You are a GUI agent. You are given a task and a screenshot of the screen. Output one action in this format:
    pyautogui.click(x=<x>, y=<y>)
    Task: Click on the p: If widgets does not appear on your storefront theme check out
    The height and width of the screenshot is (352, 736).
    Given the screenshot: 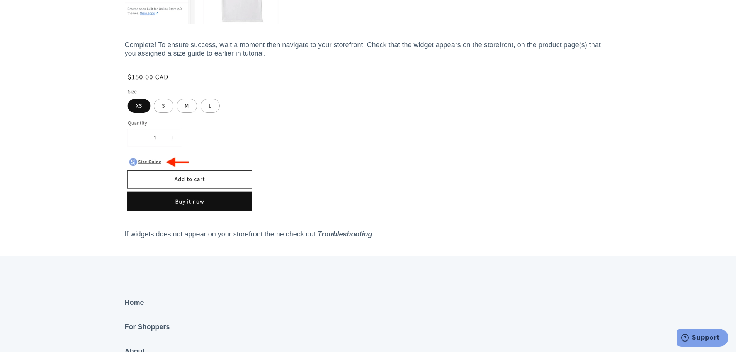 What is the action you would take?
    pyautogui.click(x=368, y=234)
    